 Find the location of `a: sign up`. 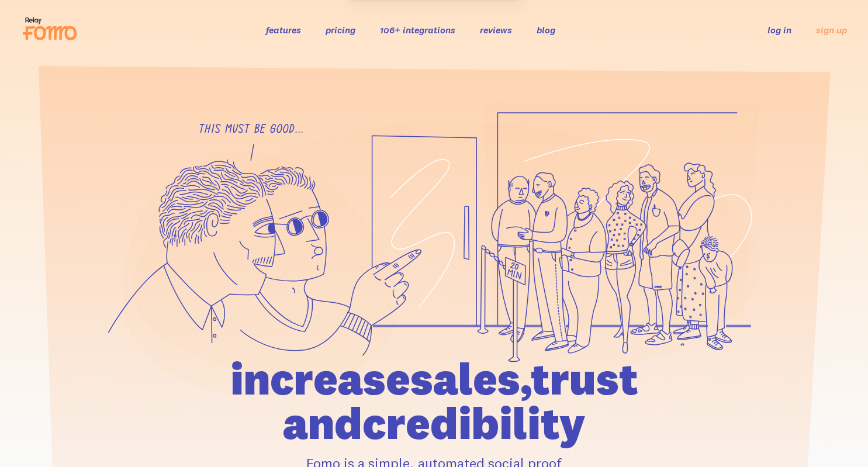

a: sign up is located at coordinates (831, 30).